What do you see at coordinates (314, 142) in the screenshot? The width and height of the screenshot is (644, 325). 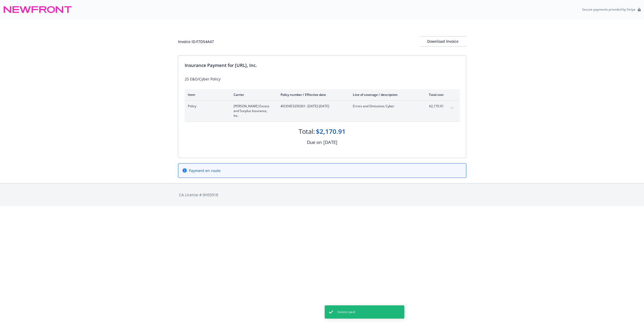 I see `div: Due on` at bounding box center [314, 142].